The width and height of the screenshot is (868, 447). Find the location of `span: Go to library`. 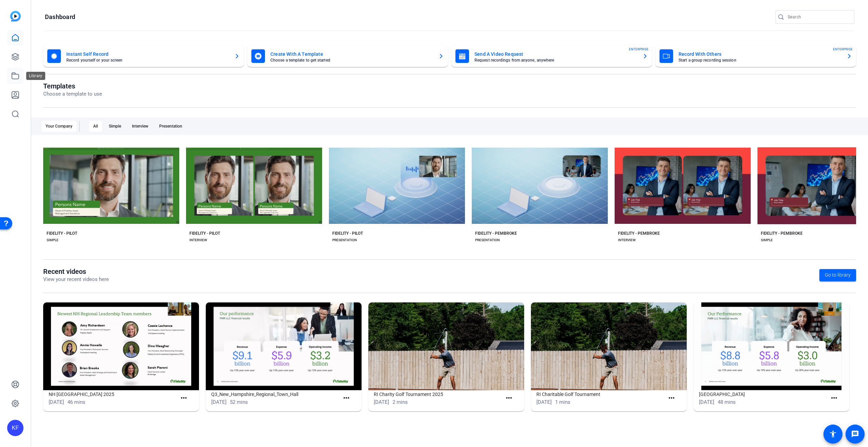

span: Go to library is located at coordinates (838, 275).